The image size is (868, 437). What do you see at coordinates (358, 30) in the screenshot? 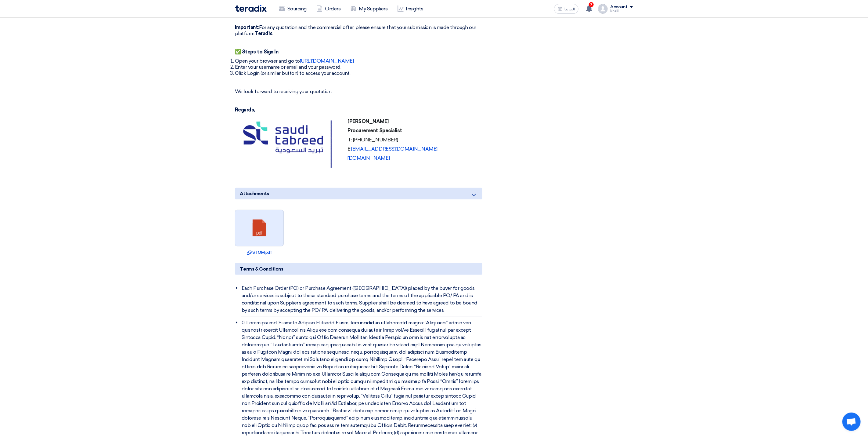
I see `p: For any quotation and the commercial offer, please ensure that your submission is made through ou...` at bounding box center [358, 30].